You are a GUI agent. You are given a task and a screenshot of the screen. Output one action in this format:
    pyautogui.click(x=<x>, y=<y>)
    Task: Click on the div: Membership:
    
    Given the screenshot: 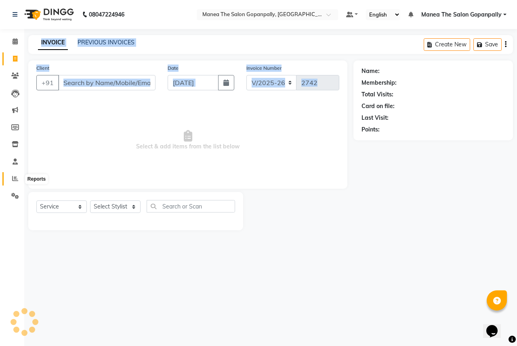 What is the action you would take?
    pyautogui.click(x=379, y=83)
    